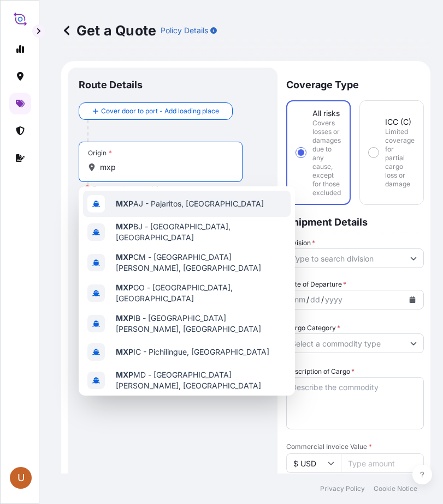 This screenshot has width=443, height=504. I want to click on input: Select a commodity type, so click(345, 344).